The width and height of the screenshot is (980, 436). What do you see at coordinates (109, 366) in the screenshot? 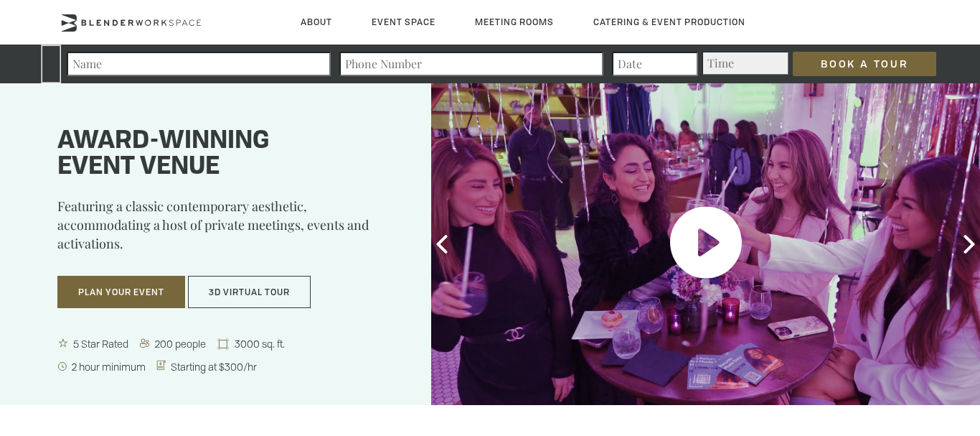
I see `span: 2 hour minimum` at bounding box center [109, 366].